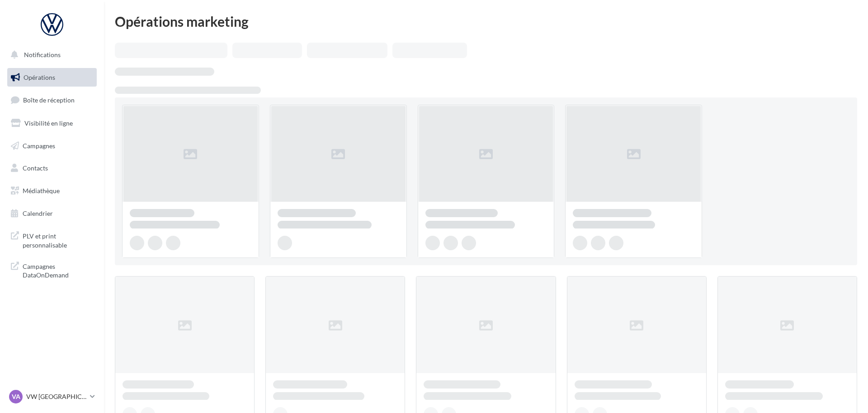 The height and width of the screenshot is (413, 868). Describe the element at coordinates (52, 77) in the screenshot. I see `a: Opérations` at that location.